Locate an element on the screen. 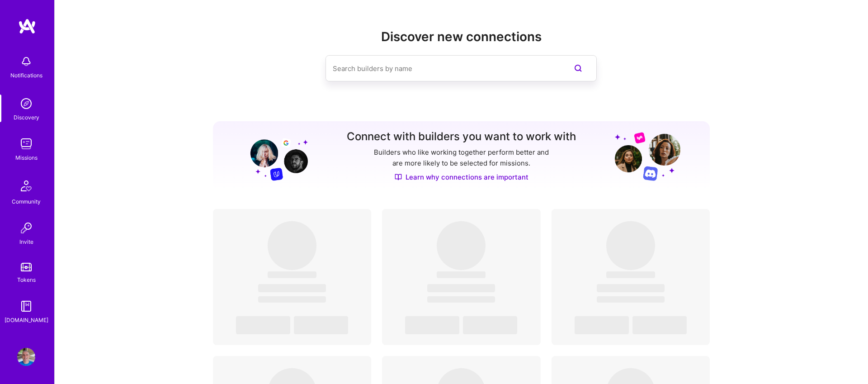 This screenshot has width=868, height=384. img: tokens is located at coordinates (26, 267).